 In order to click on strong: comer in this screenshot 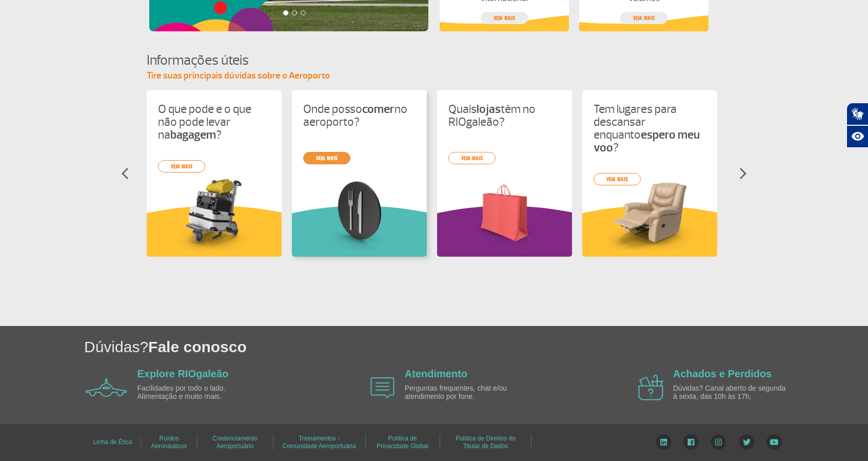, I will do `click(378, 109)`.